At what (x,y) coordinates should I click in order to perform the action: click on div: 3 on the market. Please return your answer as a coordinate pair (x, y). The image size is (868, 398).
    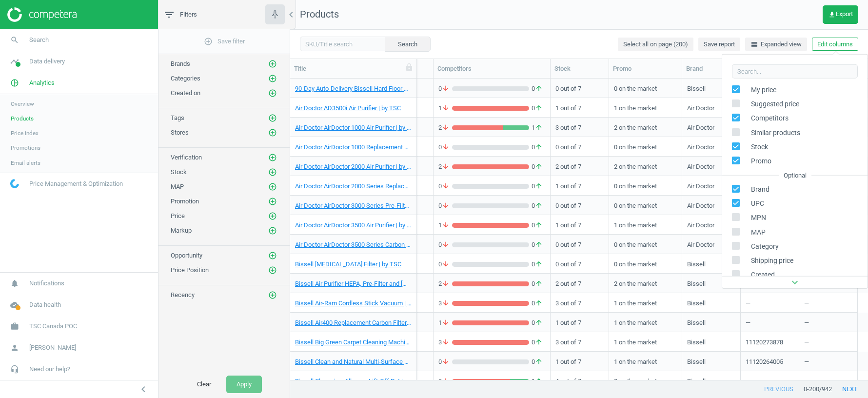
    Looking at the image, I should click on (645, 381).